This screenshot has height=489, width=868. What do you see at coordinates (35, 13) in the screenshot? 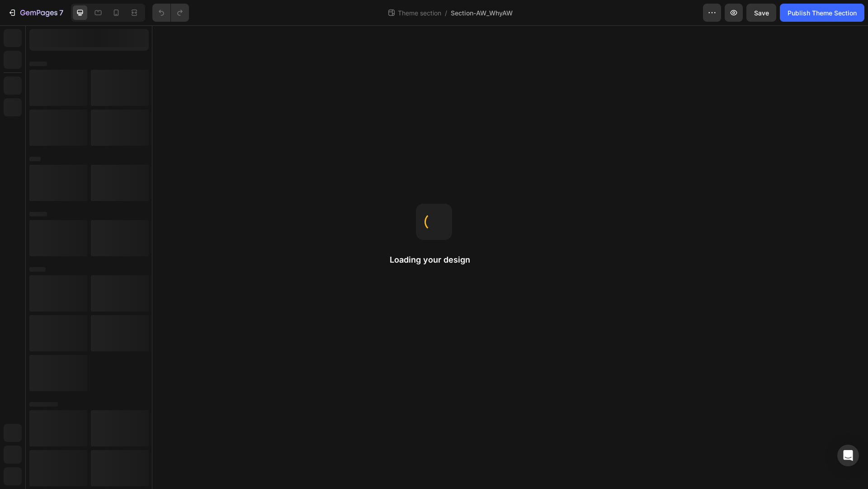
I see `button: 7` at bounding box center [35, 13].